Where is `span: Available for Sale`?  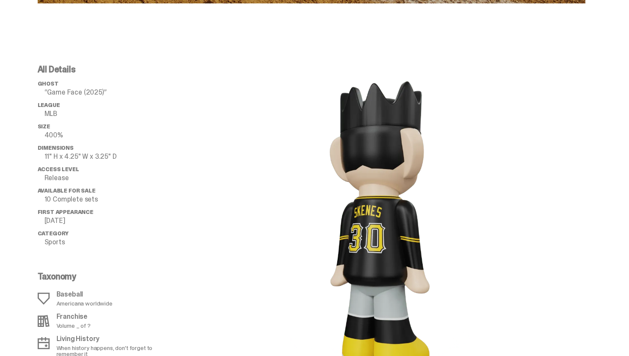
span: Available for Sale is located at coordinates (66, 191).